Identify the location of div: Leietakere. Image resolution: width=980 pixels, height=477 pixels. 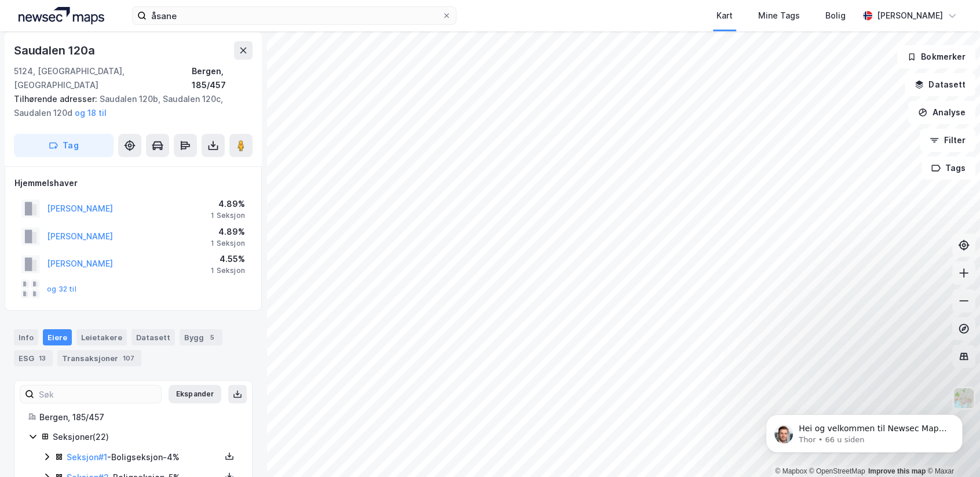
(101, 337).